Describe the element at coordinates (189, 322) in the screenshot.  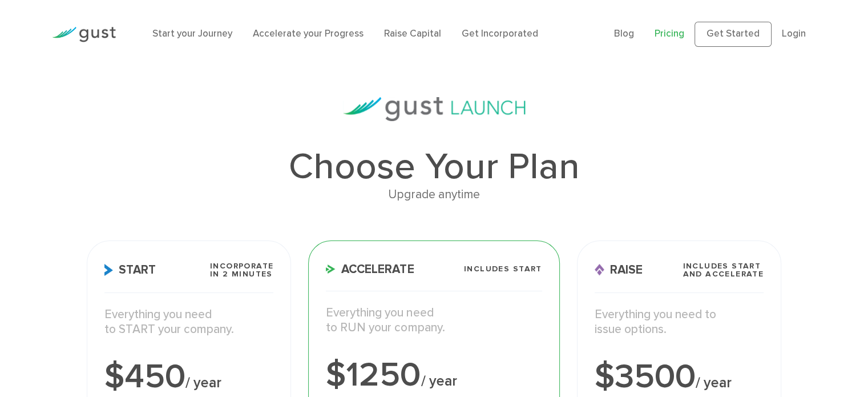
I see `p: Everything you need to START your company.` at that location.